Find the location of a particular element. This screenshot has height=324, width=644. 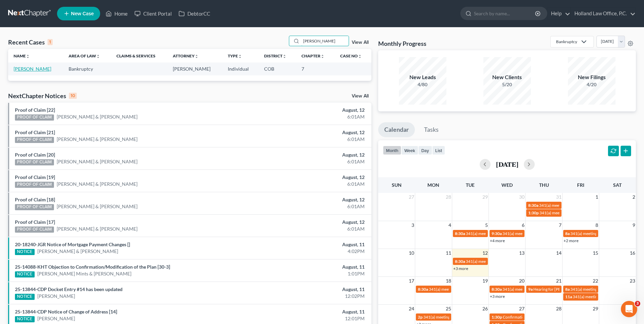

a: 25-13844-CDP Notice of Change of Address [14] is located at coordinates (66, 311).